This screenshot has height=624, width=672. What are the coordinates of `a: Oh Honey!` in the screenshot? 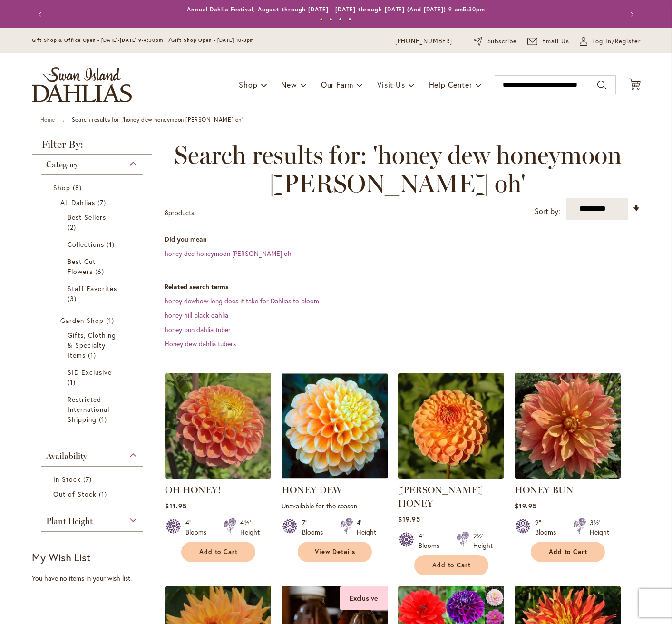 It's located at (217, 476).